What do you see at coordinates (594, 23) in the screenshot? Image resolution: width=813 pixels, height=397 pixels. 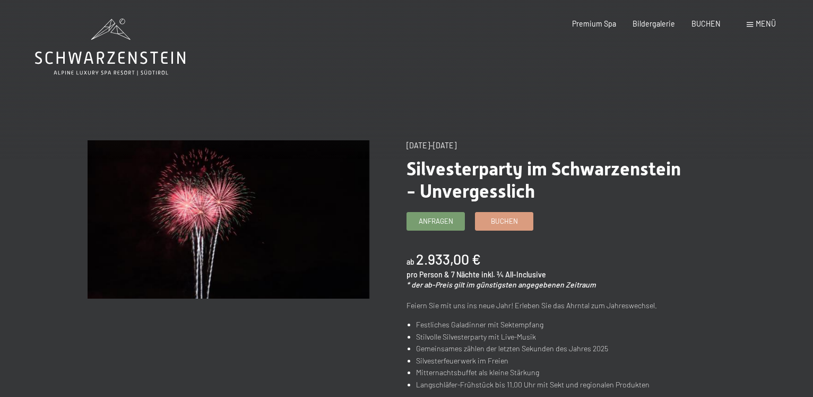 I see `span: Premium Spa` at bounding box center [594, 23].